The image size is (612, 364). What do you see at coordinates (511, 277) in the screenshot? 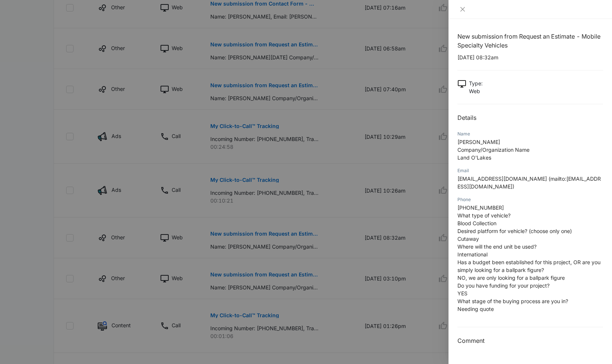
I see `span: NO, we are only looking for a ballpark figure` at bounding box center [511, 277].